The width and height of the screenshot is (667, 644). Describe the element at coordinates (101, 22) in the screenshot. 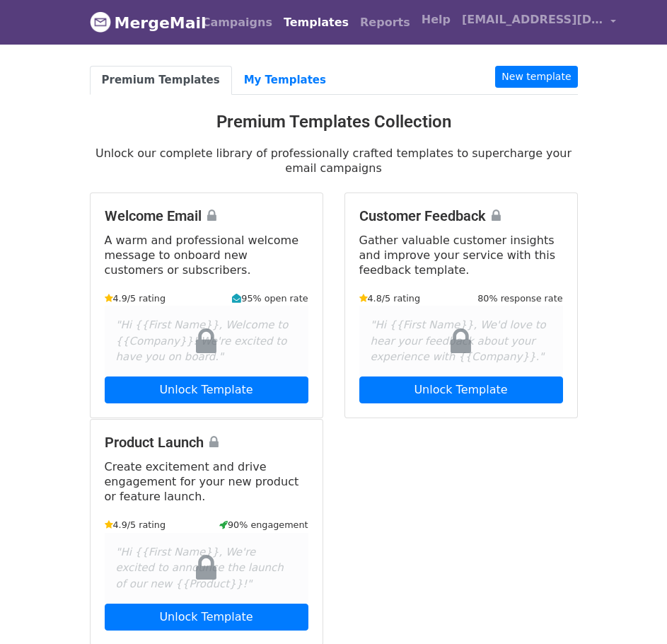

I see `img: MergeMail logo` at that location.